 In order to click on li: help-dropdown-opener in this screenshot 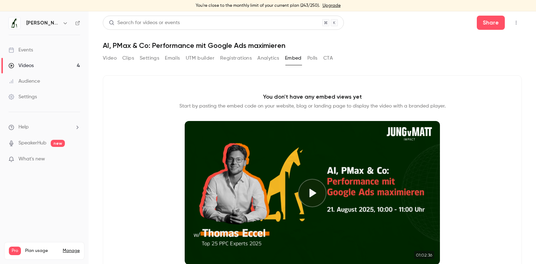, I will do `click(44, 127)`.